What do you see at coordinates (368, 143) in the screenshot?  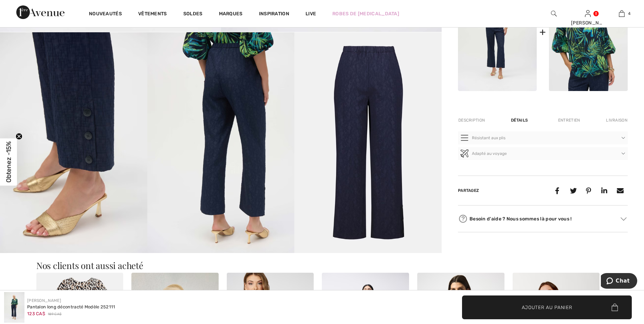 I see `img: Pantalon Long D&eacute;contract&eacute; mod&egrave;le 252111. 5` at bounding box center [368, 143].